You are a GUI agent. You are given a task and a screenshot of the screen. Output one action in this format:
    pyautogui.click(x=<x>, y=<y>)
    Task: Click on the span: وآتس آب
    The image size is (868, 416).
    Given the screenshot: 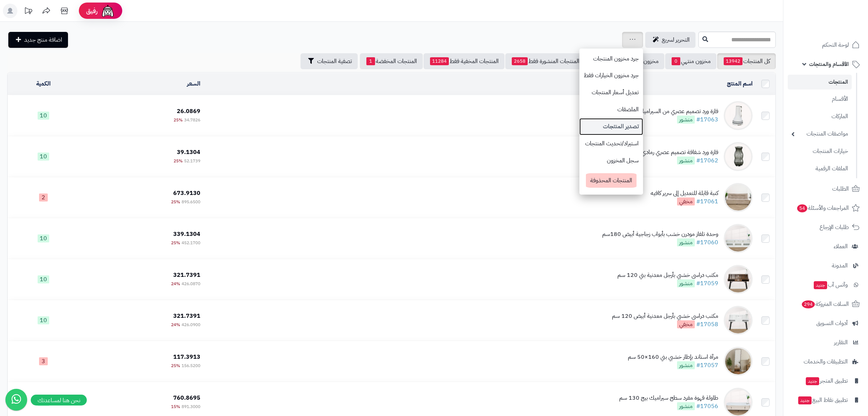 What is the action you would take?
    pyautogui.click(x=830, y=284)
    